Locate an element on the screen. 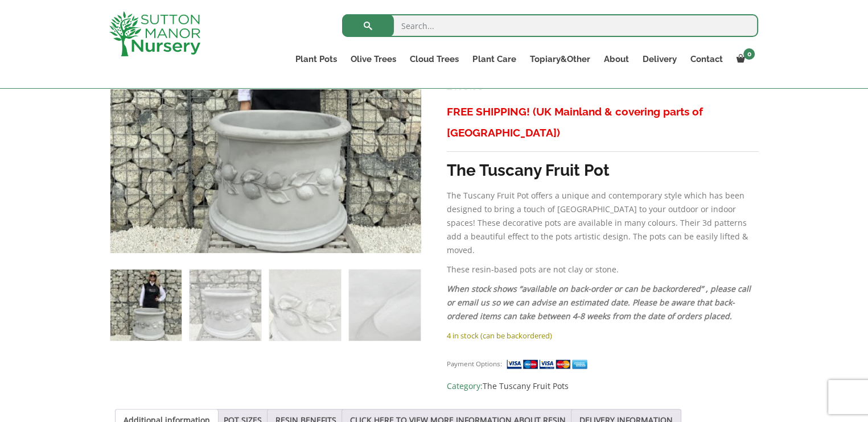  p: The Tuscany Fruit Pot offers a unique and contemporary style which has been designed to bring a t... is located at coordinates (602, 223).